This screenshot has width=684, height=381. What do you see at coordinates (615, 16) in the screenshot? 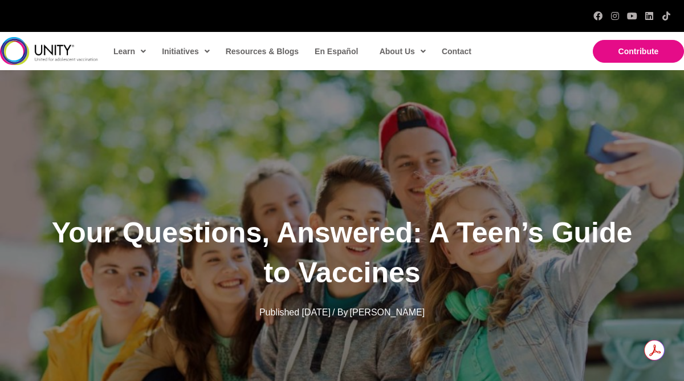
I see `a: Instagram` at bounding box center [615, 16].